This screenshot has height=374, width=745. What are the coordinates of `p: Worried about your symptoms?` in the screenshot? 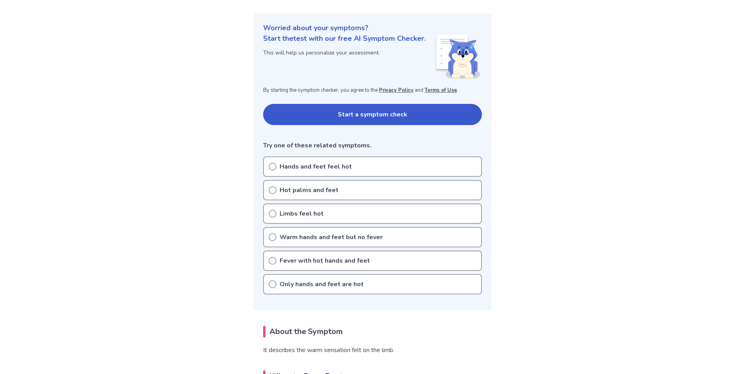 It's located at (372, 28).